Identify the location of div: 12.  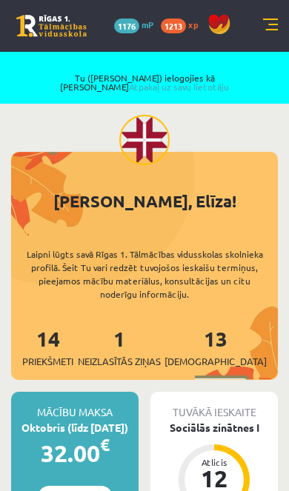
(214, 479).